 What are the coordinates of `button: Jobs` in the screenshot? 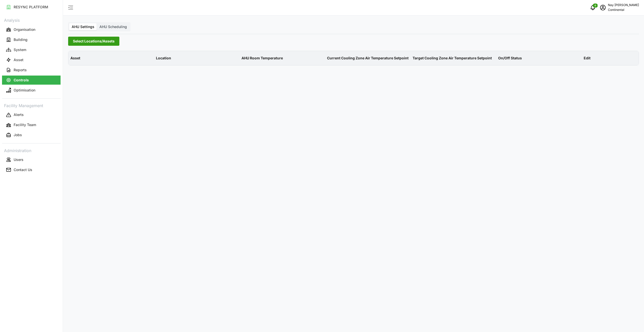 It's located at (31, 135).